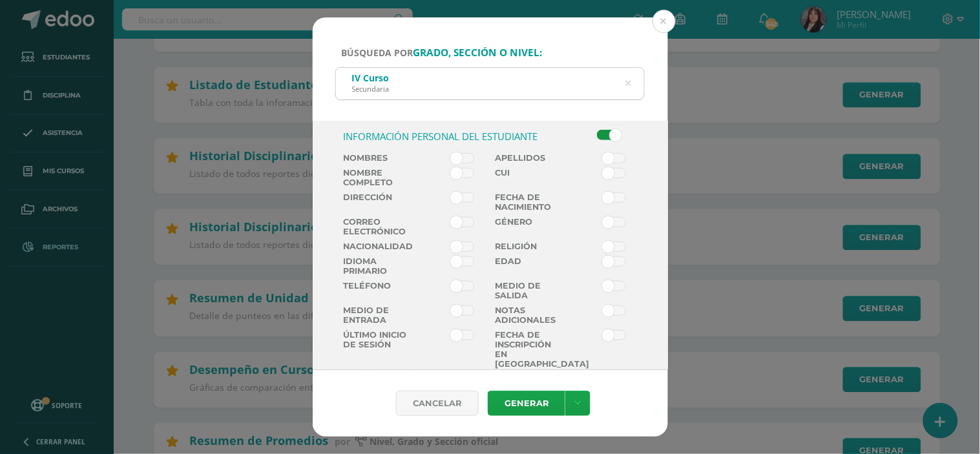 The image size is (980, 454). I want to click on label: CUI, so click(529, 177).